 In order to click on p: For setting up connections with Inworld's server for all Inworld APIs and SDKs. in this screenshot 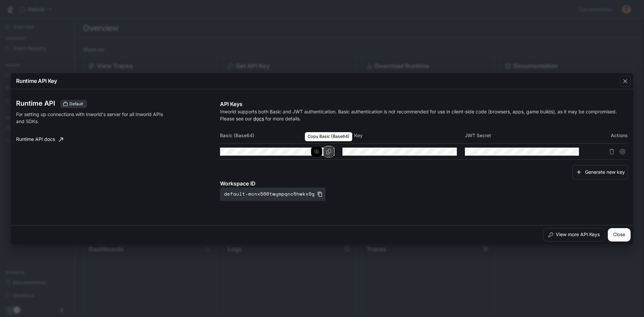, I will do `click(91, 118)`.